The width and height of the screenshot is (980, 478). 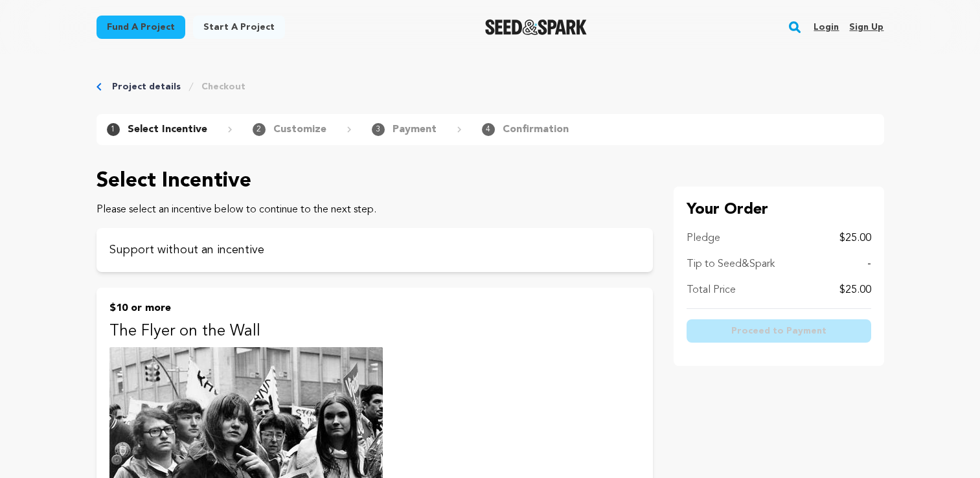 What do you see at coordinates (779, 331) in the screenshot?
I see `button: Proceed to Payment` at bounding box center [779, 331].